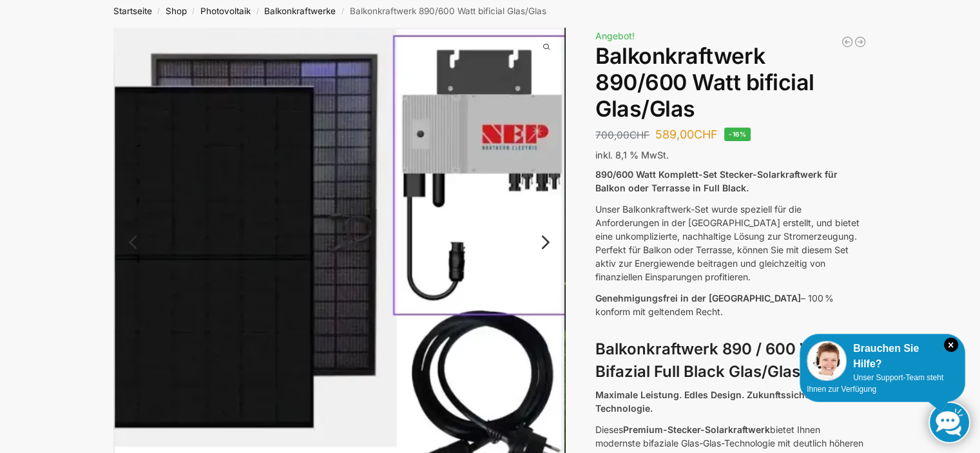  I want to click on span: inkl. 8,1 % MwSt., so click(632, 155).